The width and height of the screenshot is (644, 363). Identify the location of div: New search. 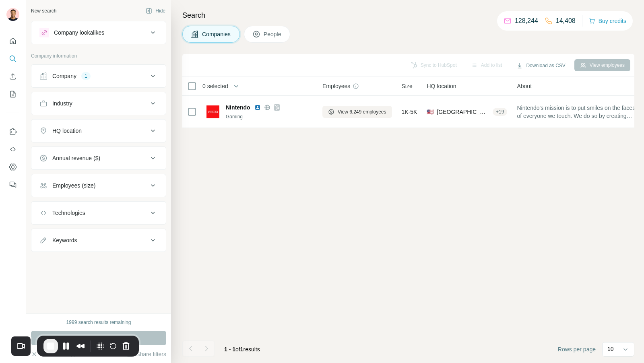
(44, 11).